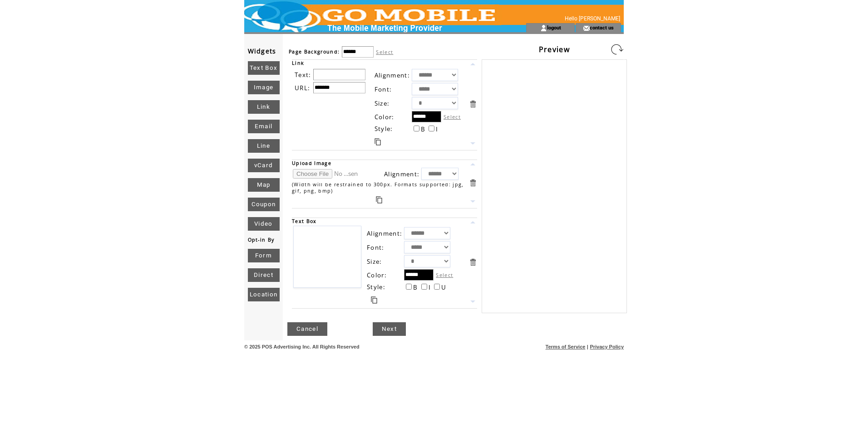  What do you see at coordinates (544, 28) in the screenshot?
I see `img: account_icon.gif` at bounding box center [544, 28].